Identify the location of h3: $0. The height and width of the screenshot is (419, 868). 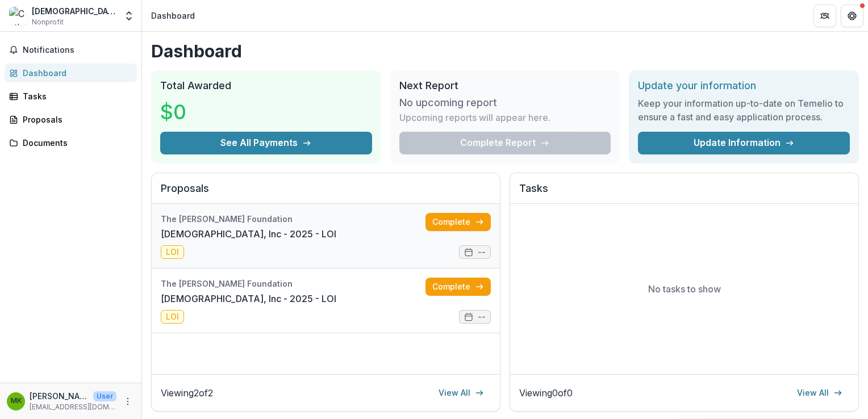
(203, 112).